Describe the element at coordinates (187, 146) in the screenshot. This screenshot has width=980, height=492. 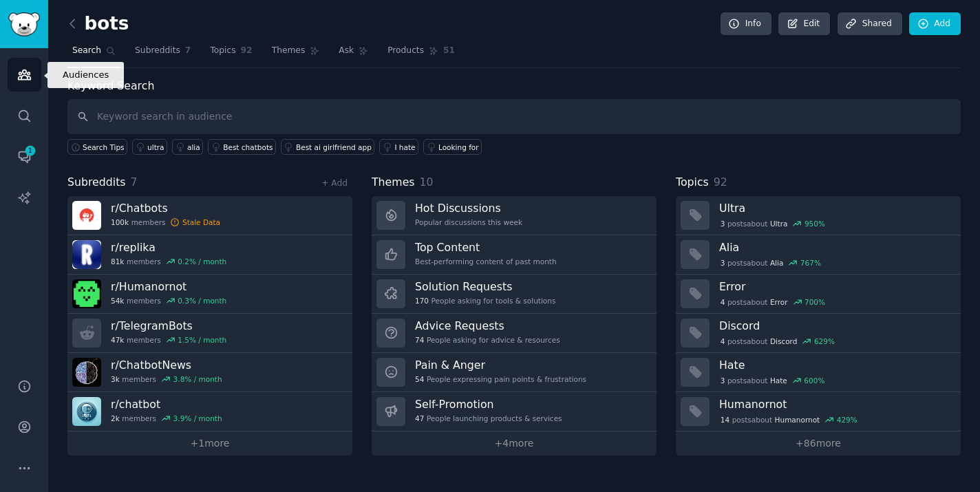
I see `a: alia` at that location.